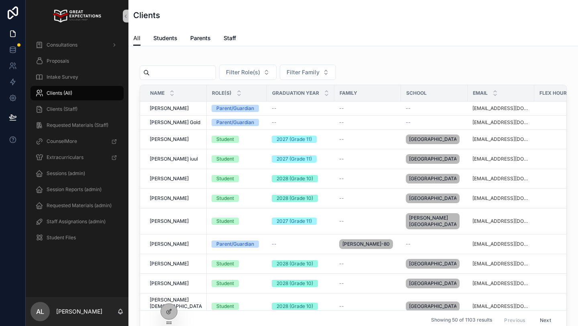 The image size is (578, 326). What do you see at coordinates (480, 93) in the screenshot?
I see `span: Email` at bounding box center [480, 93].